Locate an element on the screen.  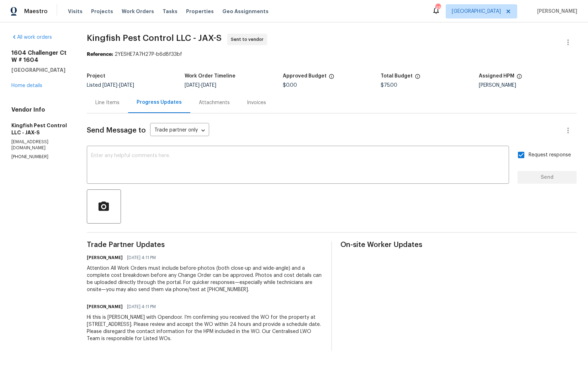
div: Attention All Work Orders must include before-photos (both close-up and wide-angle) and a complet... is located at coordinates (205, 279).